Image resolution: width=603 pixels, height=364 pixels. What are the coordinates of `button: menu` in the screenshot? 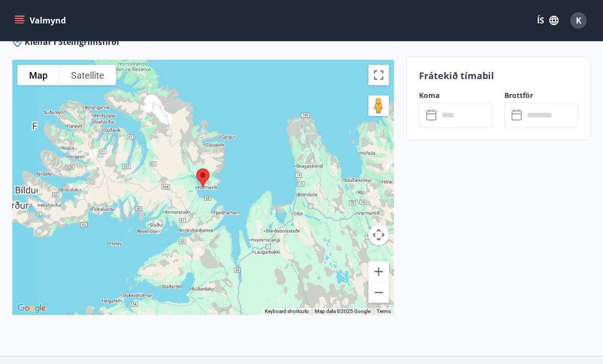 It's located at (41, 20).